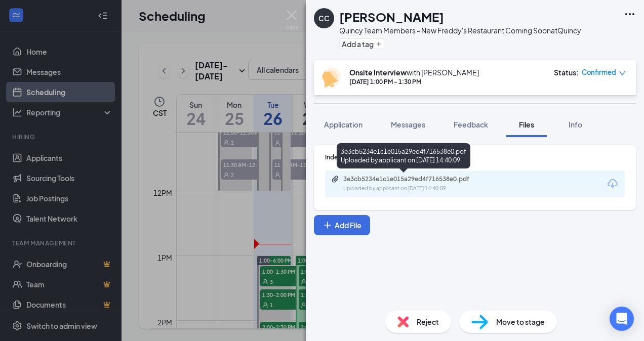 The width and height of the screenshot is (644, 341). What do you see at coordinates (343, 125) in the screenshot?
I see `span: Application` at bounding box center [343, 125].